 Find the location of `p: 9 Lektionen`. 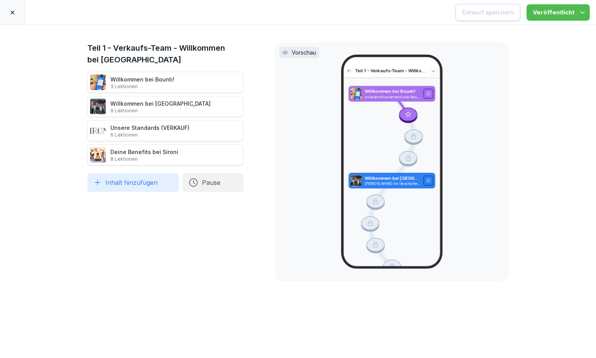

p: 9 Lektionen is located at coordinates (160, 111).